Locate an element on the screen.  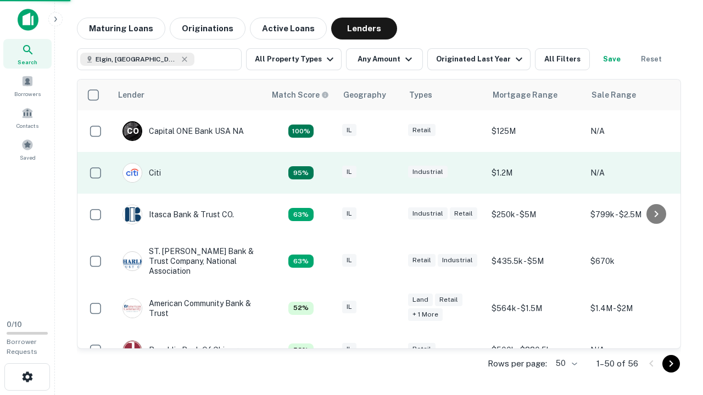
button: Originations is located at coordinates (208, 29).